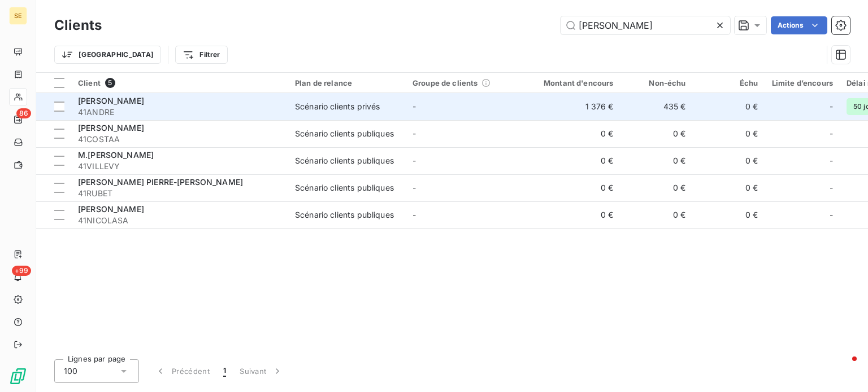 The height and width of the screenshot is (392, 868). I want to click on input: Rechercher, so click(645, 25).